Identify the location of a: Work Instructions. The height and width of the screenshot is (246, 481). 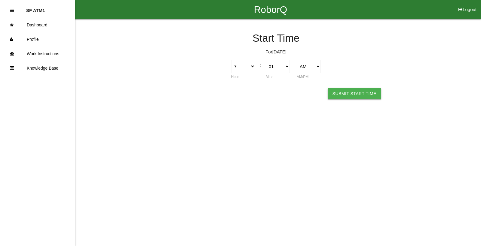
(38, 54).